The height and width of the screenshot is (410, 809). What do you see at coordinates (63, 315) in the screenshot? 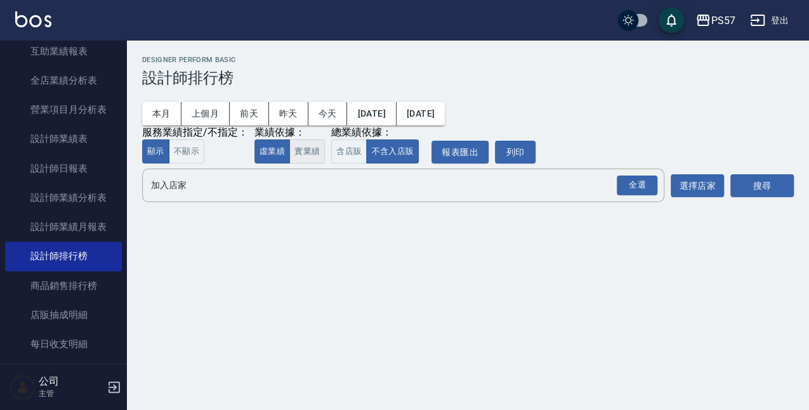
I see `a: 店販抽成明細` at bounding box center [63, 315].